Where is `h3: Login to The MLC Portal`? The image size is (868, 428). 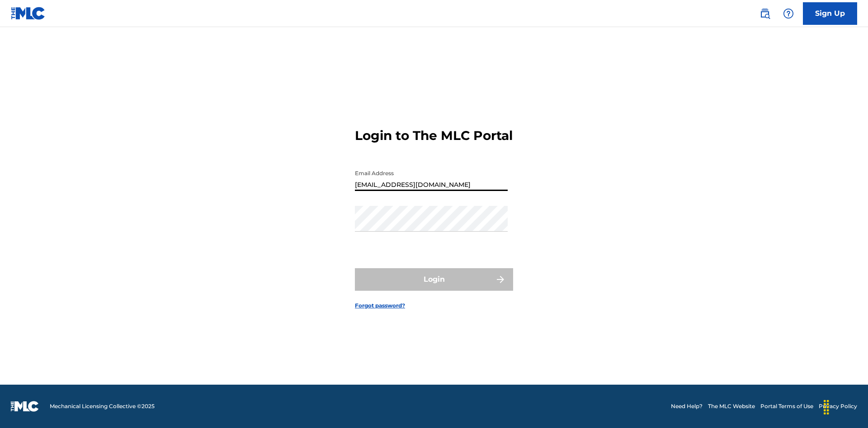
h3: Login to The MLC Portal is located at coordinates (434, 135).